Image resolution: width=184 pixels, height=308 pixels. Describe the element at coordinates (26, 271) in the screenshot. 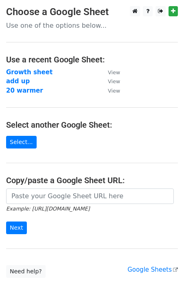

I see `a: Need help?` at that location.